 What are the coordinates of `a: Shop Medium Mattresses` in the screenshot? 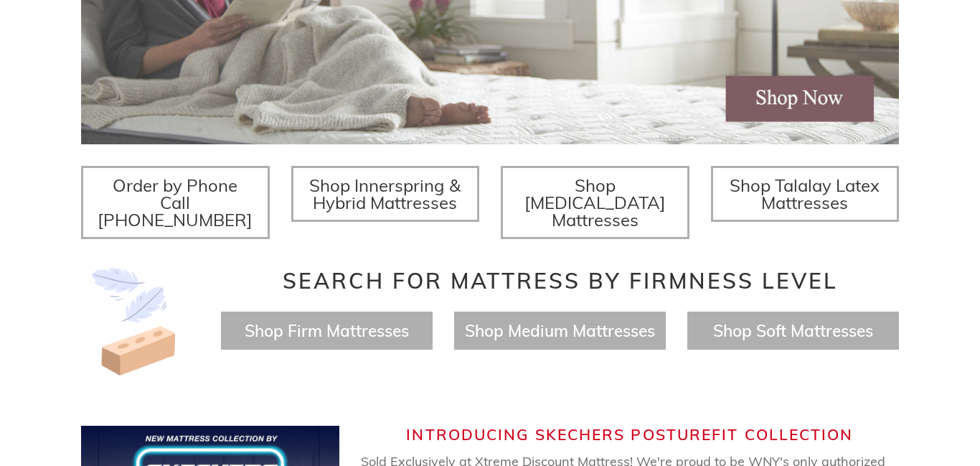 It's located at (559, 330).